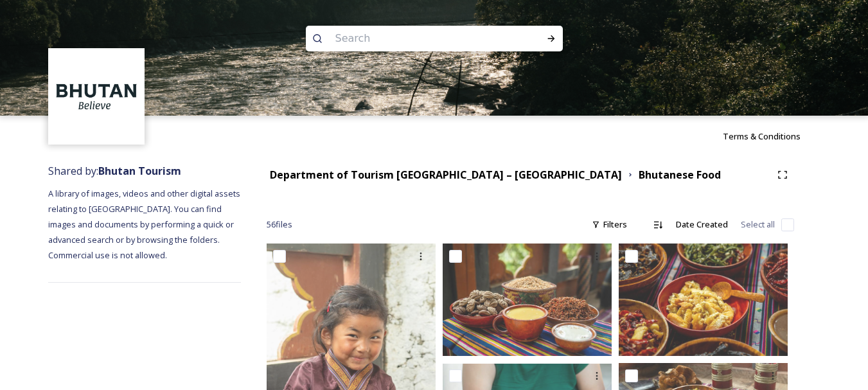  I want to click on strong: Bhutan Tourism, so click(140, 171).